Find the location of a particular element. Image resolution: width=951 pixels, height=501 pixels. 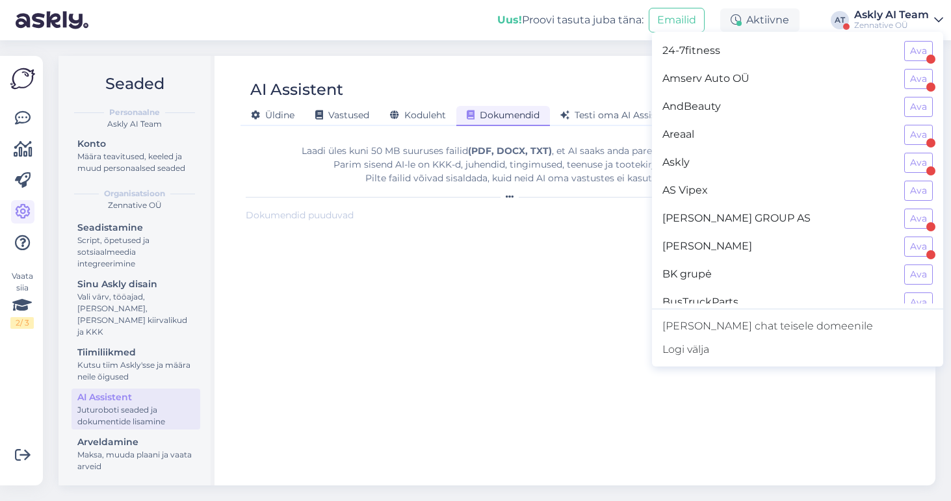

span: Dokumendid is located at coordinates (503, 115).